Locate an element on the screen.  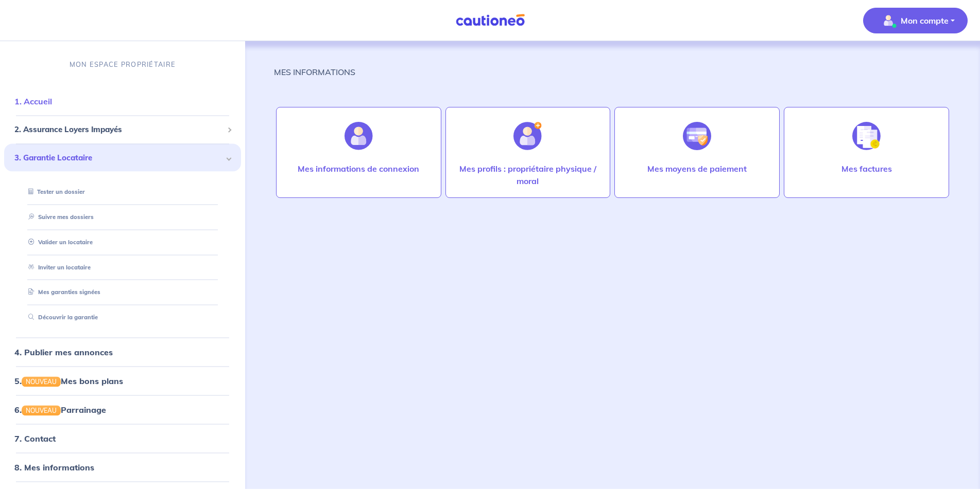
p: MON ESPACE PROPRIÉTAIRE is located at coordinates (122, 64).